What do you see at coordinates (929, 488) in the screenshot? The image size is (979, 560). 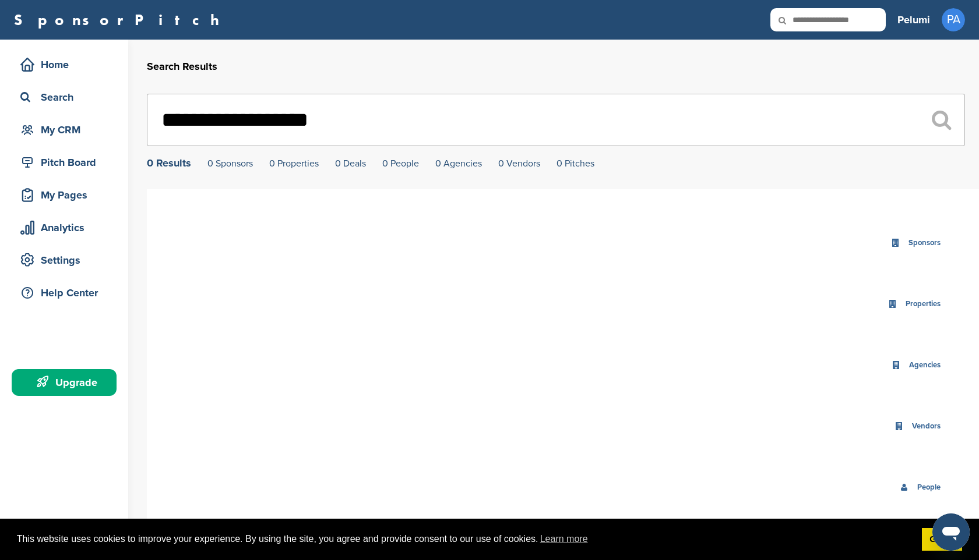 I see `div: People` at bounding box center [929, 488].